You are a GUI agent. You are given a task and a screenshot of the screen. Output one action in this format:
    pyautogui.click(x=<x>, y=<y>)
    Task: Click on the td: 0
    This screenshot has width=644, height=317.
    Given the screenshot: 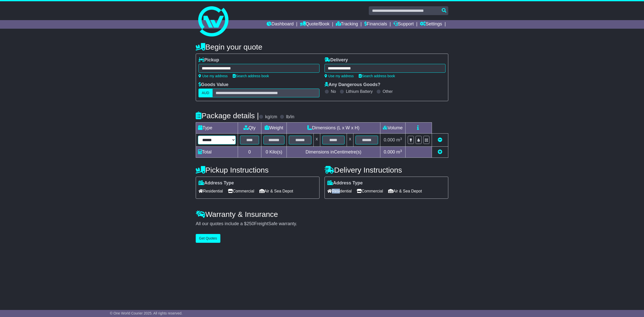 What is the action you would take?
    pyautogui.click(x=249, y=152)
    